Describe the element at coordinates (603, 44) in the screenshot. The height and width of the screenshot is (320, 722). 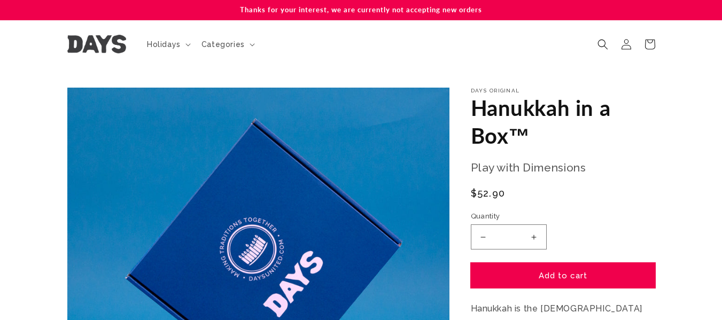
I see `summary: Search` at that location.